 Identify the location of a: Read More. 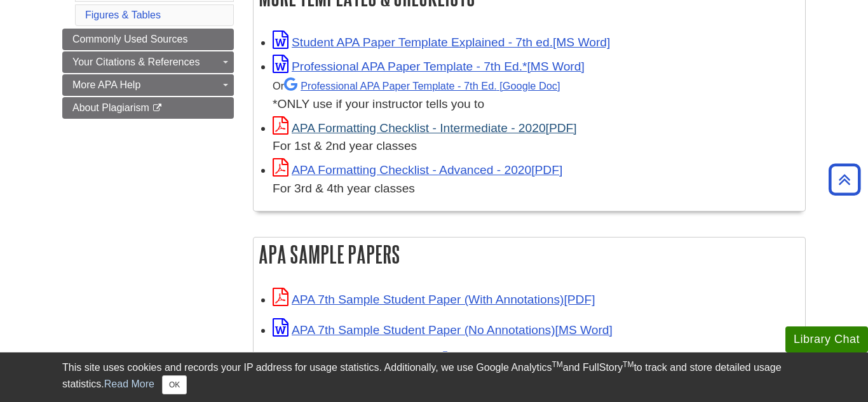
(129, 383).